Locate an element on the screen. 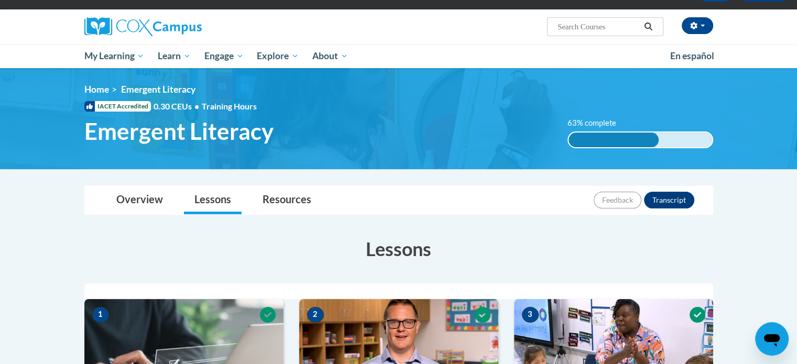  span: My Learning is located at coordinates (114, 56).